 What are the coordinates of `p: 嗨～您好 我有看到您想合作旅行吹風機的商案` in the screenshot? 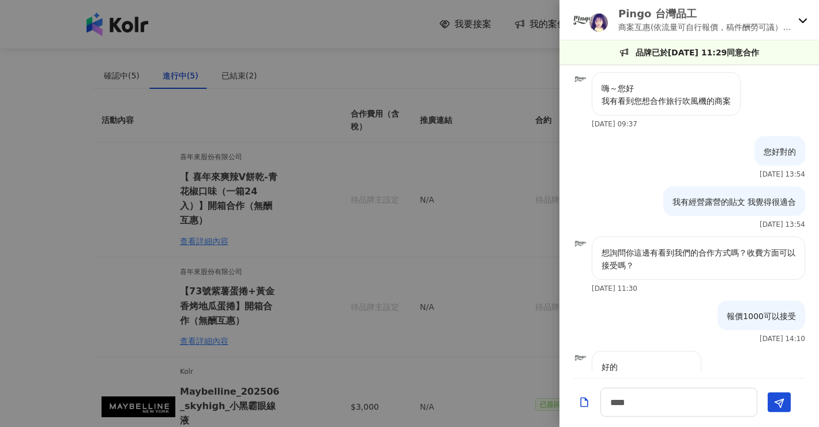 It's located at (666, 95).